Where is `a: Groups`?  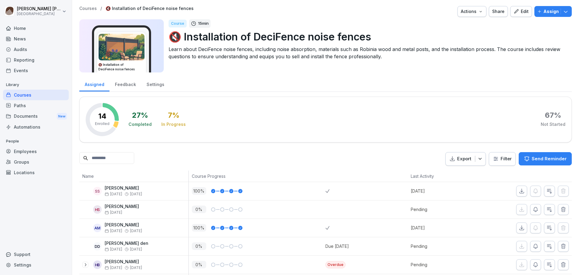
a: Groups is located at coordinates (36, 162).